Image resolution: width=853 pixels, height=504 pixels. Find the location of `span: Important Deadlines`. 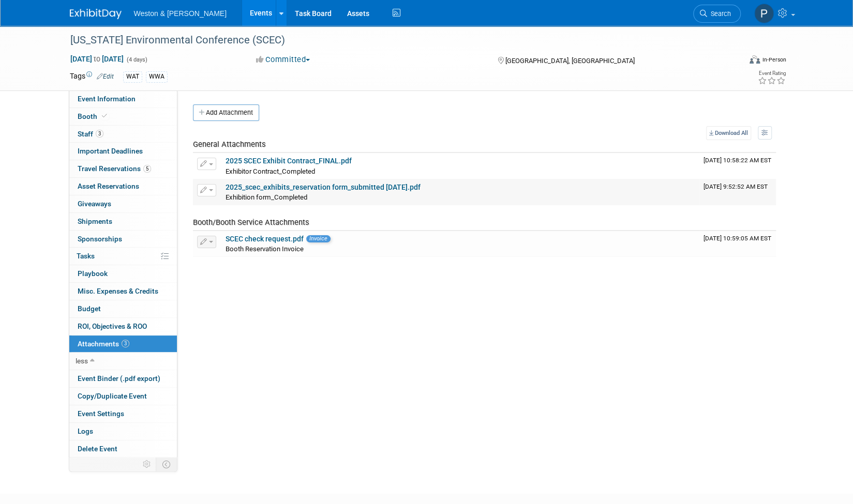

span: Important Deadlines is located at coordinates (110, 151).